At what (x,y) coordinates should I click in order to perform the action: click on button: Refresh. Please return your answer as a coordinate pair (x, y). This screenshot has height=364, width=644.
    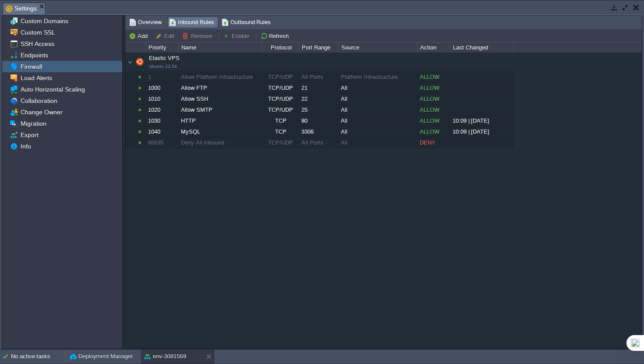
    Looking at the image, I should click on (276, 36).